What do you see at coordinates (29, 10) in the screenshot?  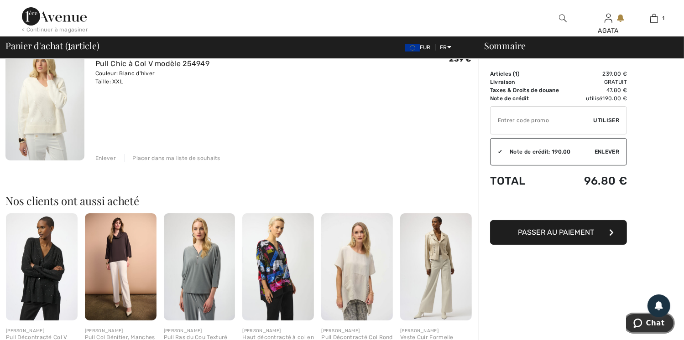 I see `span: Chat` at bounding box center [29, 10].